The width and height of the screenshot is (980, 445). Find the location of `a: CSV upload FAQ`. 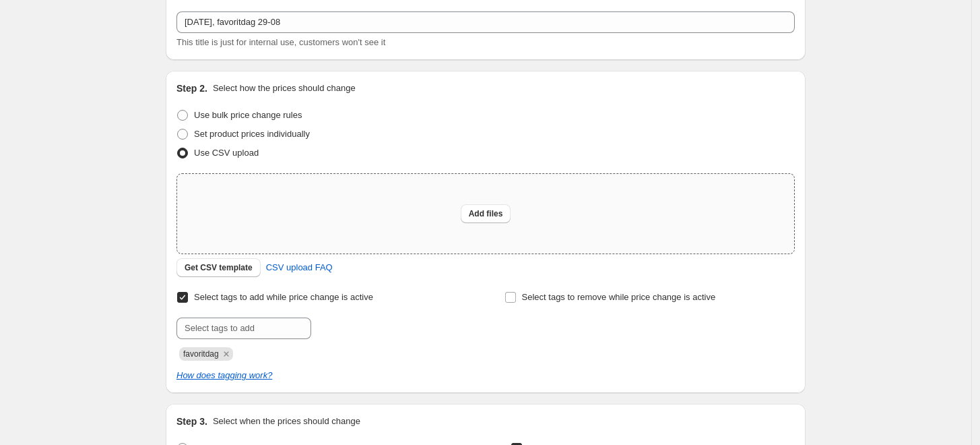

a: CSV upload FAQ is located at coordinates (299, 267).